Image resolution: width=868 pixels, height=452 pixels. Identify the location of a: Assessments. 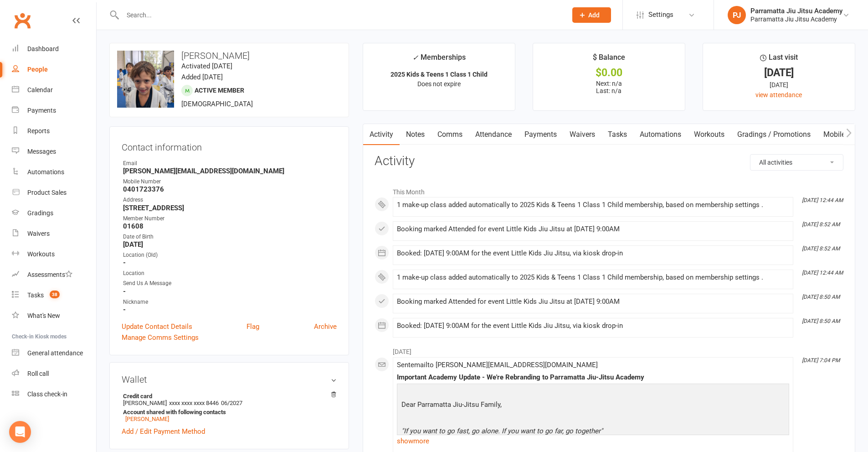
(54, 274).